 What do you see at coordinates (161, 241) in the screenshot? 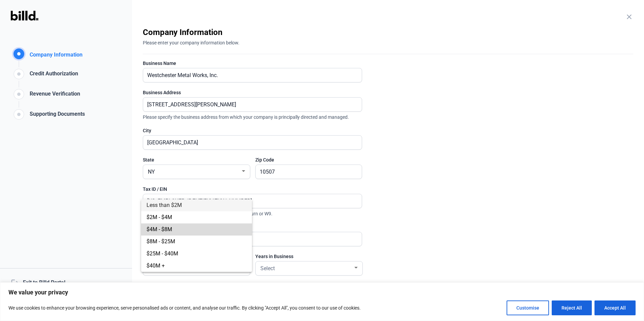
I see `span: $8M - $25M` at bounding box center [161, 241].